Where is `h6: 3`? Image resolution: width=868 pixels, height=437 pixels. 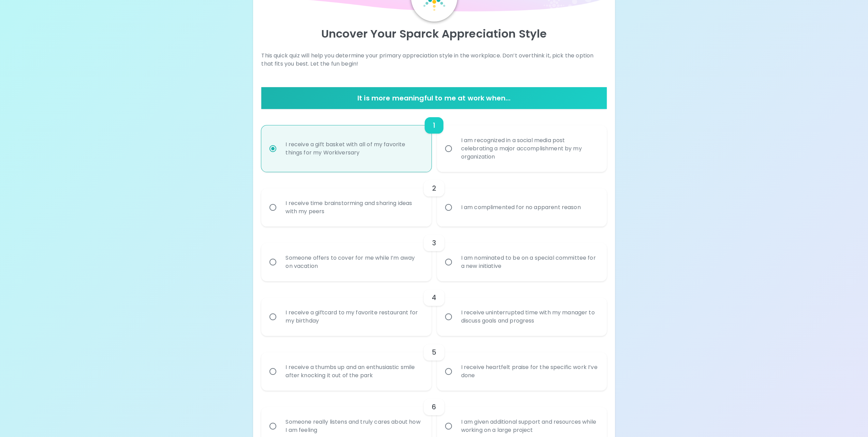
h6: 3 is located at coordinates (434, 242).